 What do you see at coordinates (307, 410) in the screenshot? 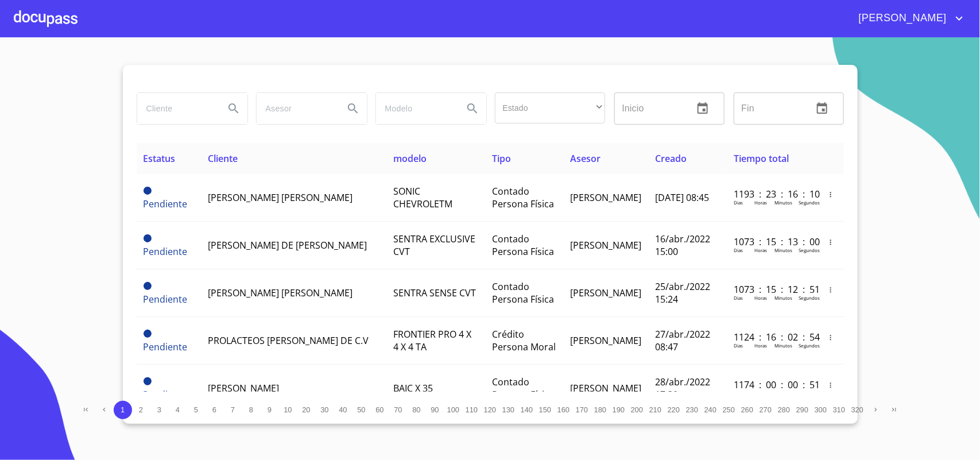
I see `button: 20` at bounding box center [307, 410].